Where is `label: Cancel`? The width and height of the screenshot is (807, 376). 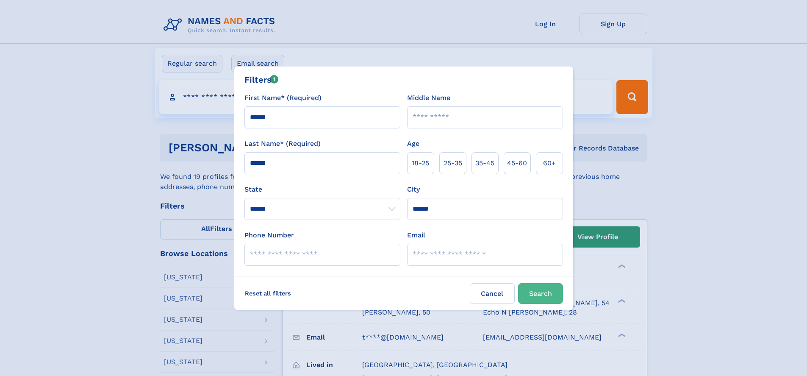 label: Cancel is located at coordinates (492, 293).